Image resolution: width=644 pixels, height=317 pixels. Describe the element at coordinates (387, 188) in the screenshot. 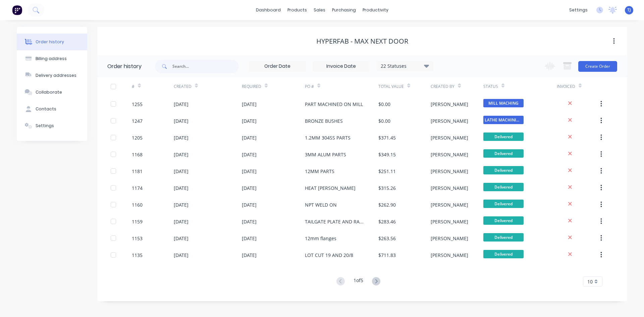

I see `div: $315.26` at that location.